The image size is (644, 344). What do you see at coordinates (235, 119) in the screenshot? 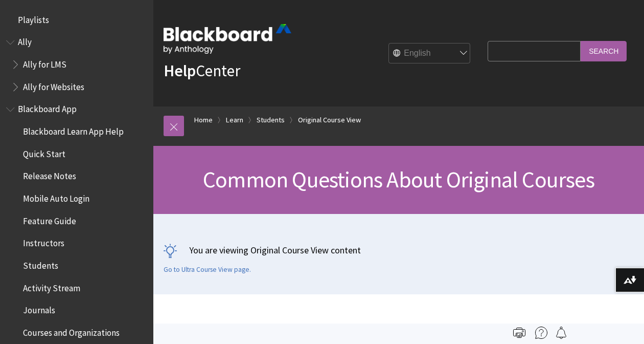
I see `a: Learn` at bounding box center [235, 119].